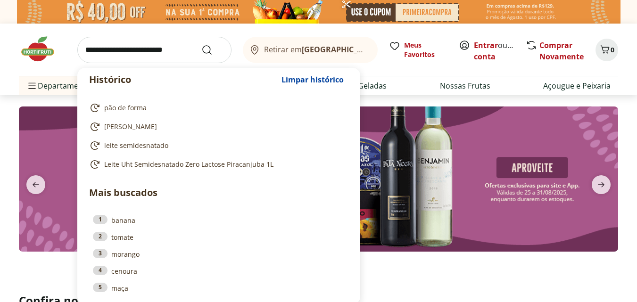  What do you see at coordinates (465, 86) in the screenshot?
I see `a: Nossas Frutas` at bounding box center [465, 86].